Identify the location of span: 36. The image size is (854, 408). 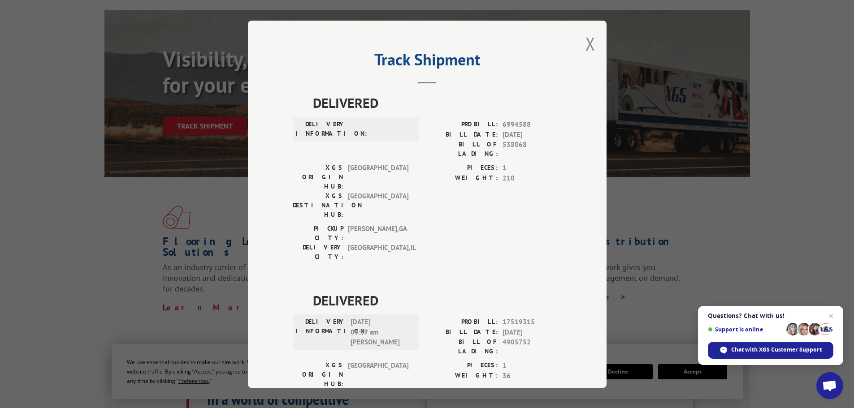
(532, 376).